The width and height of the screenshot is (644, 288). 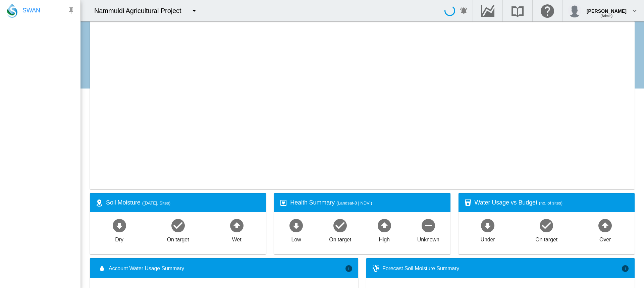 I want to click on span: (no. of sites), so click(x=551, y=203).